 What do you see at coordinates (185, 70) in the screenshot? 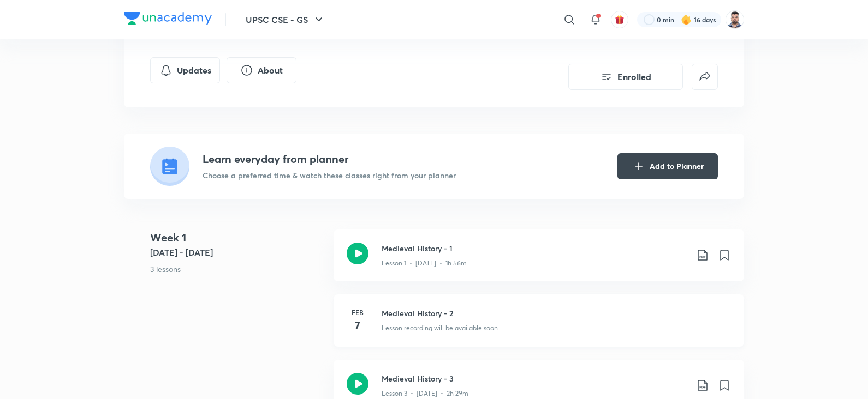
I see `button: Updates` at bounding box center [185, 70].